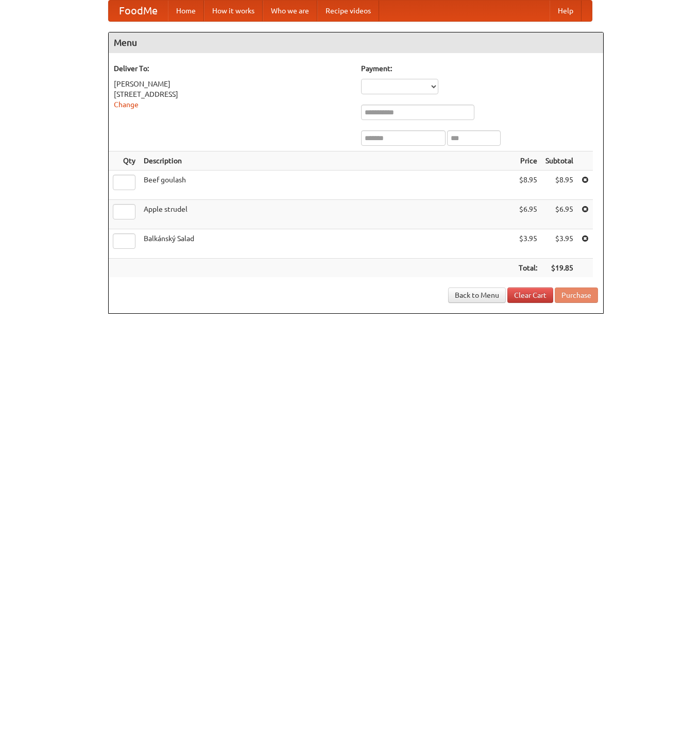  Describe the element at coordinates (531, 295) in the screenshot. I see `a: Clear Cart` at that location.